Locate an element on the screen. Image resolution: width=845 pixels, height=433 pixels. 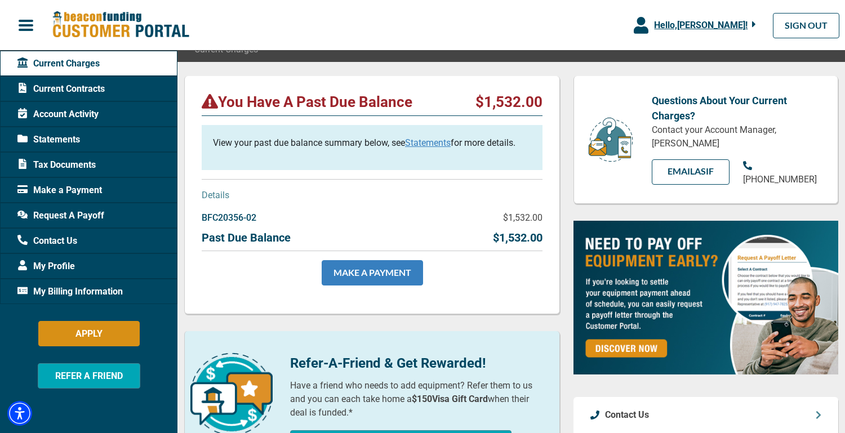
span: Tax Documents is located at coordinates (56, 165).